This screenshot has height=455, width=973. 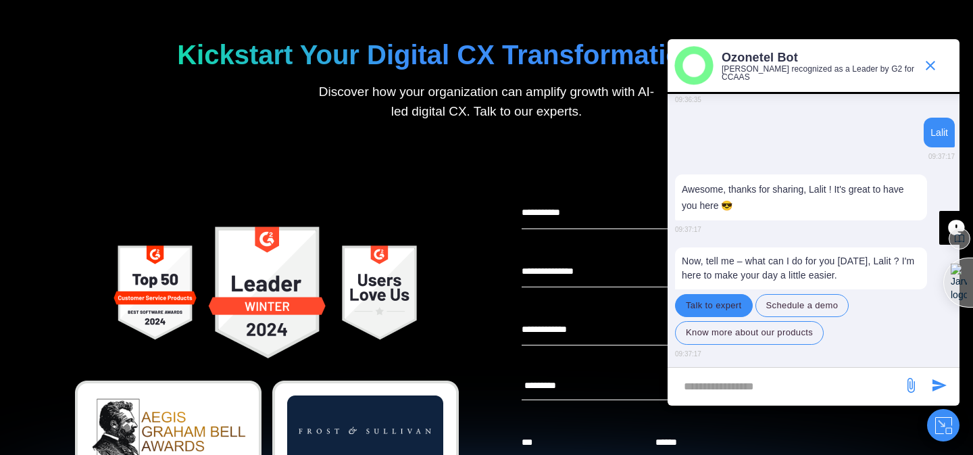 What do you see at coordinates (714, 305) in the screenshot?
I see `button: Talk to expert` at bounding box center [714, 305].